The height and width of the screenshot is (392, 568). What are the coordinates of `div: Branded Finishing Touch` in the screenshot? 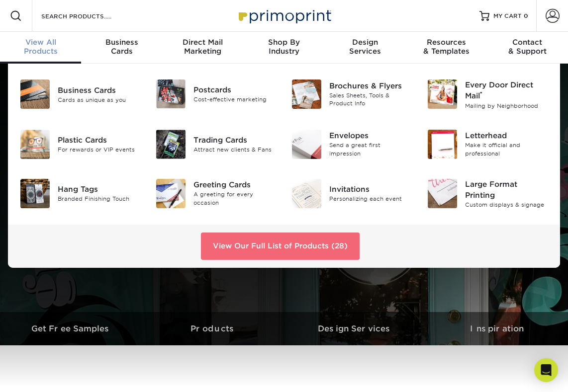 It's located at (99, 198).